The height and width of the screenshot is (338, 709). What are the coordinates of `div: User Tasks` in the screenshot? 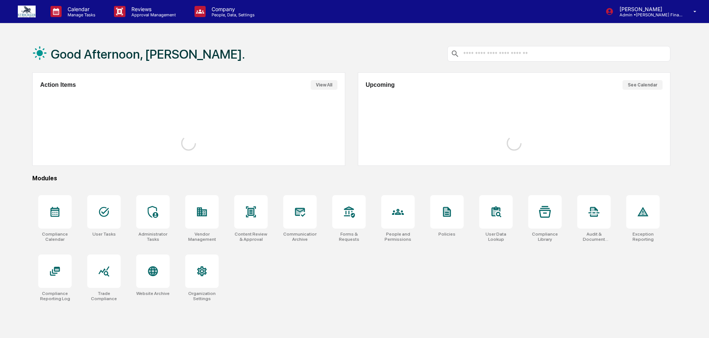 It's located at (104, 234).